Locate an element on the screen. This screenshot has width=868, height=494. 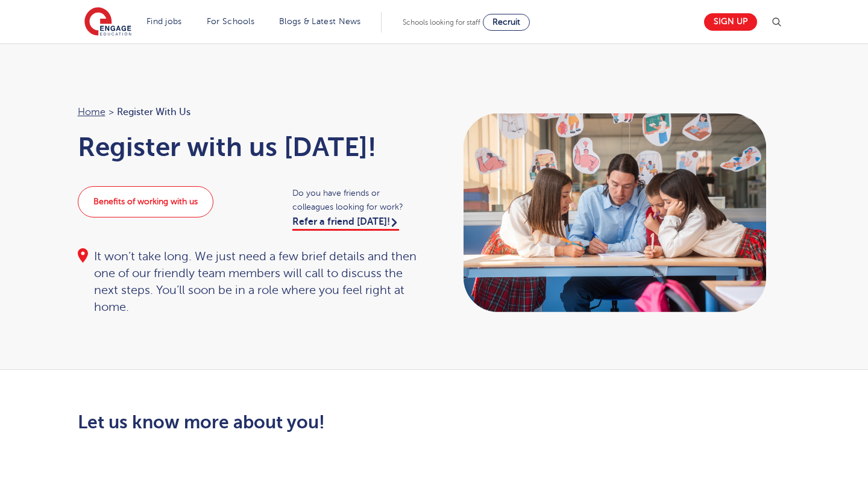
a: Benefits of working with us is located at coordinates (145, 202).